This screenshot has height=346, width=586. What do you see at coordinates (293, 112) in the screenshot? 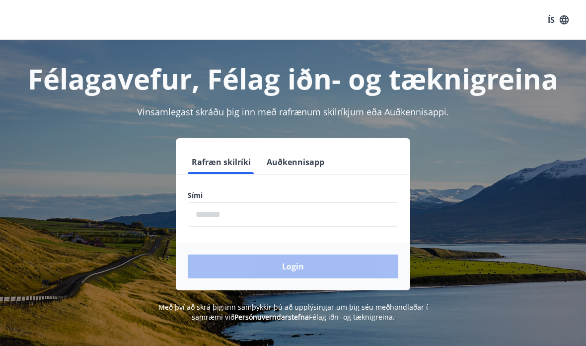
I see `span: Vinsamlegast skráðu þig inn með rafrænum skilríkjum eða Auðkennisappi.` at bounding box center [293, 112].